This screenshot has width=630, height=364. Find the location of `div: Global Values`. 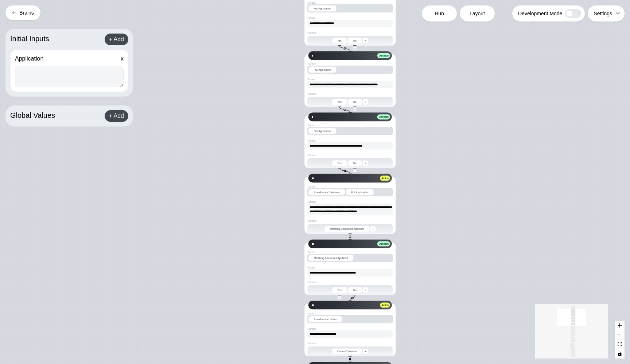

div: Global Values is located at coordinates (32, 116).